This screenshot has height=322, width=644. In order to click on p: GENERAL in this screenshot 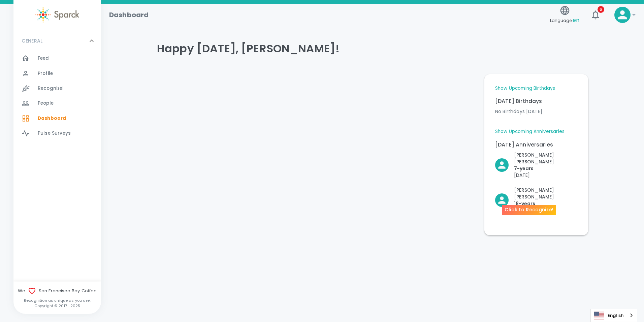, I will do `click(32, 41)`.